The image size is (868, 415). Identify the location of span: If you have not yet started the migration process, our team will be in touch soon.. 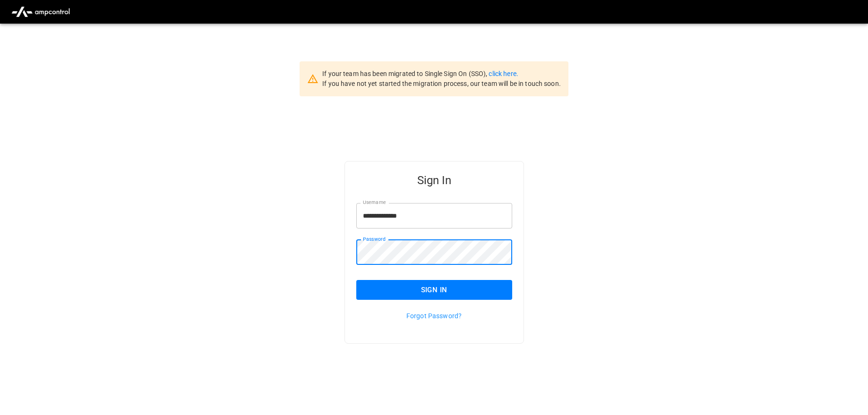
(441, 83).